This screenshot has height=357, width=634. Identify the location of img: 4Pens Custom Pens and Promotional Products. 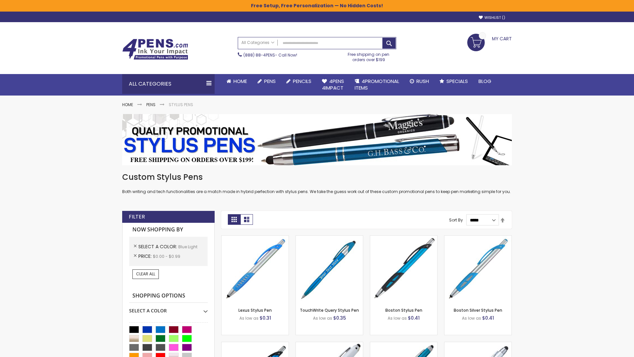
(155, 49).